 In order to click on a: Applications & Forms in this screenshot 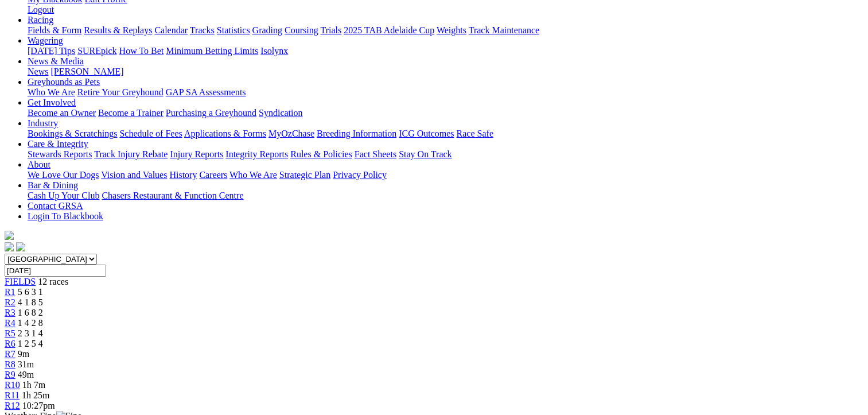, I will do `click(225, 134)`.